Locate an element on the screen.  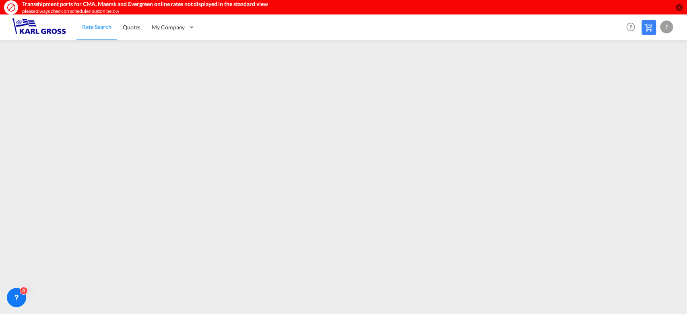
button: icon-close-circle is located at coordinates (679, 7).